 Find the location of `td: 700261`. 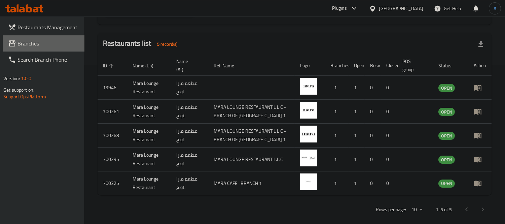

td: 700261 is located at coordinates (112, 111).